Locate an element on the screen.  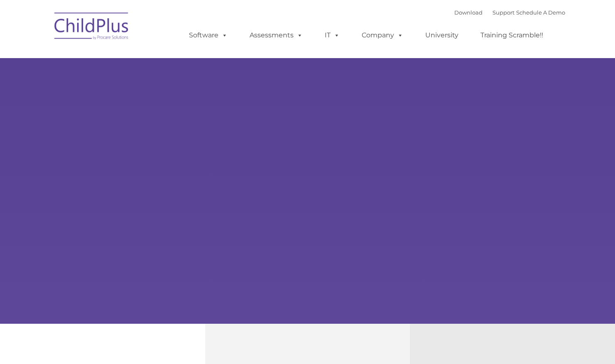
a: Schedule A Demo is located at coordinates (541, 12).